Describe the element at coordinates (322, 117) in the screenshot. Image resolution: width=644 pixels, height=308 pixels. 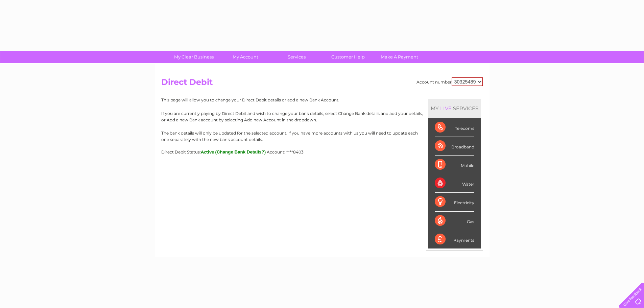
I see `p: If you are currently paying by Direct Debit and wish to change your bank details, select Change B...` at that location.